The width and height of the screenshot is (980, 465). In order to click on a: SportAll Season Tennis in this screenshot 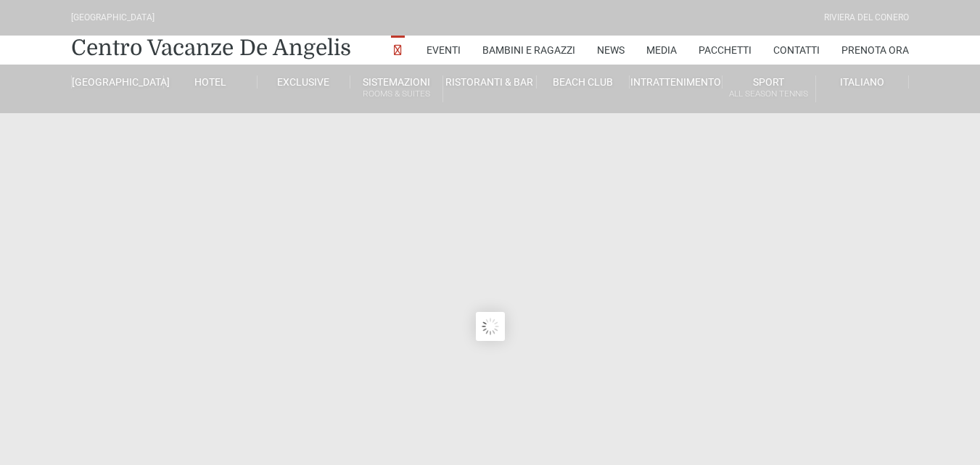, I will do `click(769, 88)`.